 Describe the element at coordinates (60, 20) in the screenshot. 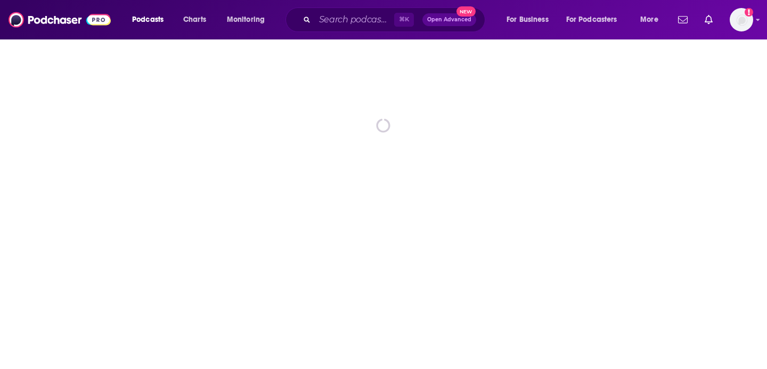

I see `a: Podchaser - Follow, Share and Rate Podcasts` at that location.